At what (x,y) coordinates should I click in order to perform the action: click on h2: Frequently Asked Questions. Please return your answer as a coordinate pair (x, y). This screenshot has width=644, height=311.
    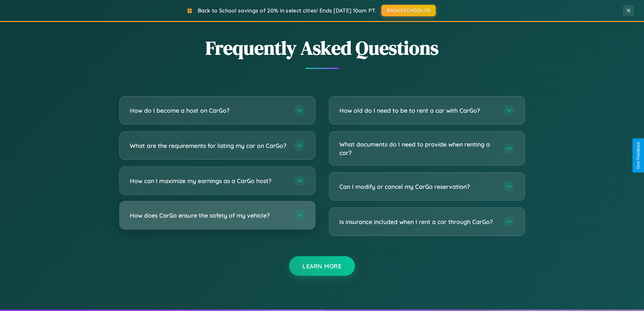
    Looking at the image, I should click on (322, 48).